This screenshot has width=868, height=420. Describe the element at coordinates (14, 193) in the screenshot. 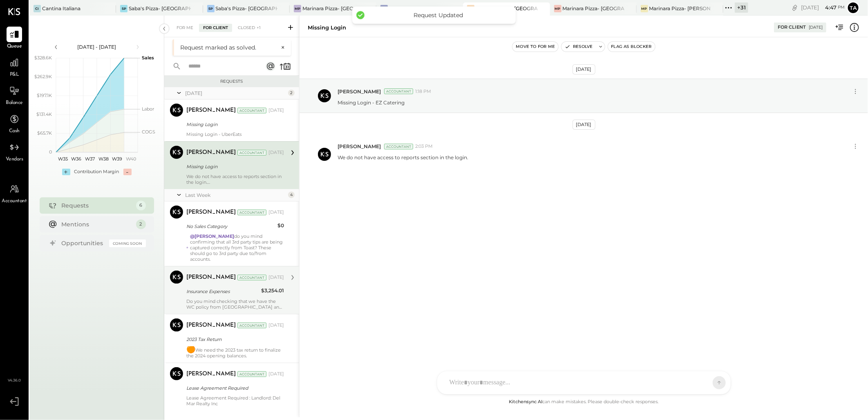

I see `a: Accountant` at that location.